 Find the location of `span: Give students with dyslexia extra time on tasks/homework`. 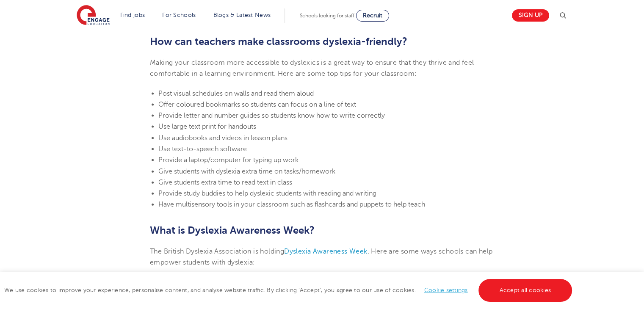

span: Give students with dyslexia extra time on tasks/homework is located at coordinates (247, 172).